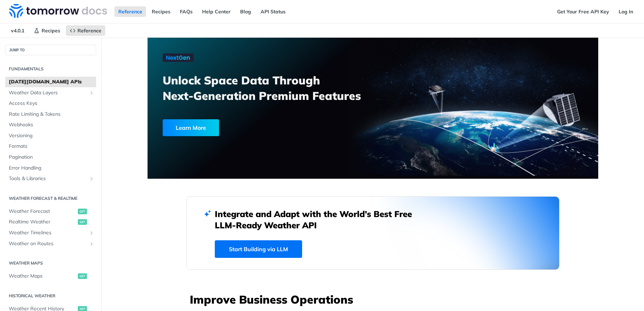 Image resolution: width=644 pixels, height=311 pixels. Describe the element at coordinates (51, 125) in the screenshot. I see `span: Webhooks` at that location.